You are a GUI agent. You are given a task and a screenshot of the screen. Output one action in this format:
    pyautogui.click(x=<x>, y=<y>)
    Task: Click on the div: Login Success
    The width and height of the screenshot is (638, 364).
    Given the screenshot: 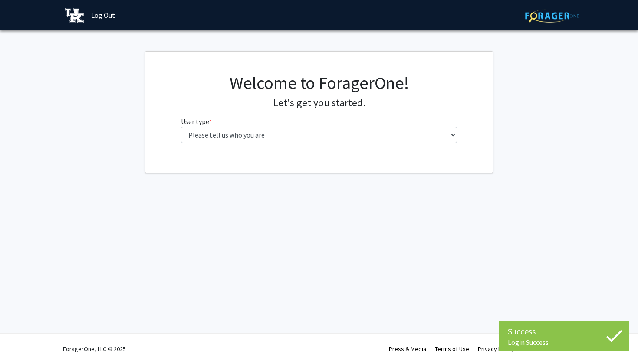 What is the action you would take?
    pyautogui.click(x=564, y=342)
    